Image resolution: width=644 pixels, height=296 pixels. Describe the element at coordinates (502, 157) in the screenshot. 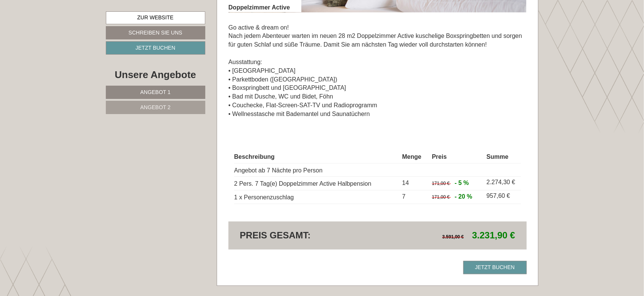

I see `th: Summe` at that location.